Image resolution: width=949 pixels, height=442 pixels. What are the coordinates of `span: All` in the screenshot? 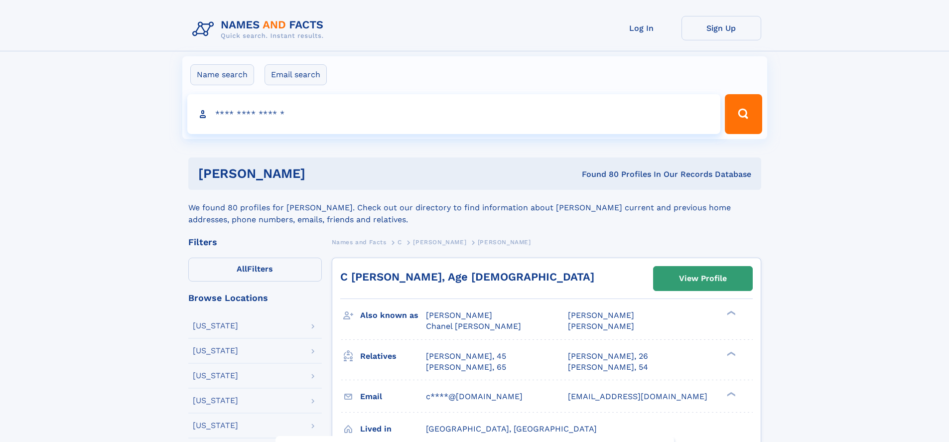 It's located at (242, 268).